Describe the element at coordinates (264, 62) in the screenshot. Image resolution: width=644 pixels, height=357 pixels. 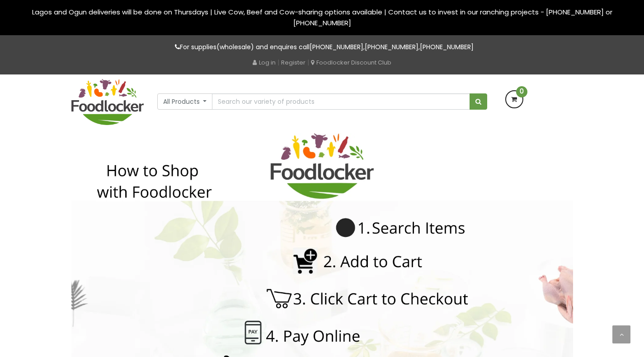
I see `a: Log in` at that location.